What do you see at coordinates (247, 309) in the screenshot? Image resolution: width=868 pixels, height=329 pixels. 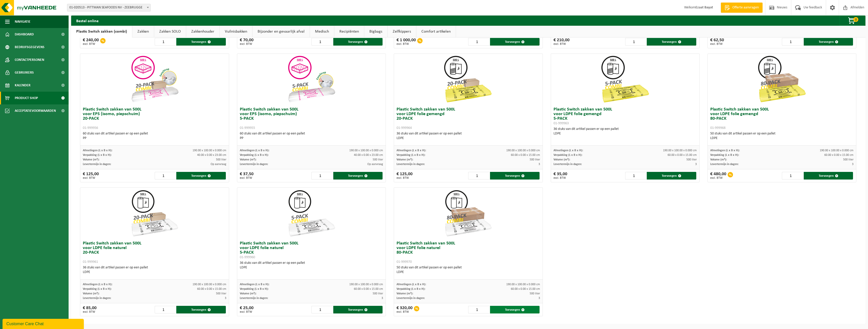 I see `div: € 25,00` at bounding box center [247, 309].